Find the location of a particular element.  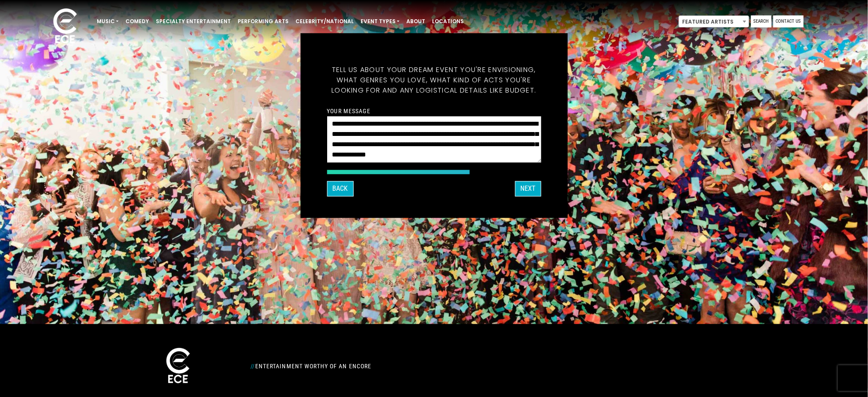

div: Entertainment Worthy of an Encore is located at coordinates (387, 366).